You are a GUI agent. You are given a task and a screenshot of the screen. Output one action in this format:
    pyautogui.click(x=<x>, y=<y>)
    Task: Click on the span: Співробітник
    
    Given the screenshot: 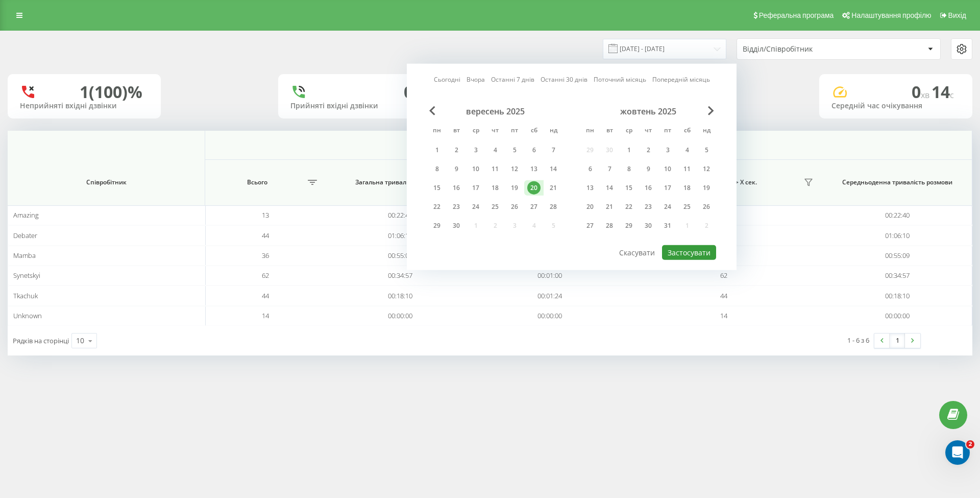 What is the action you would take?
    pyautogui.click(x=106, y=182)
    